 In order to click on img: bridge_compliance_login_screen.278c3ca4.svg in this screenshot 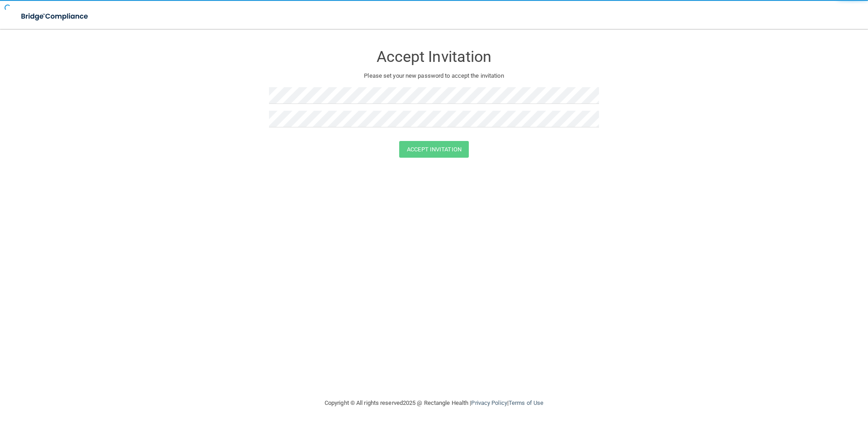, I will do `click(55, 16)`.